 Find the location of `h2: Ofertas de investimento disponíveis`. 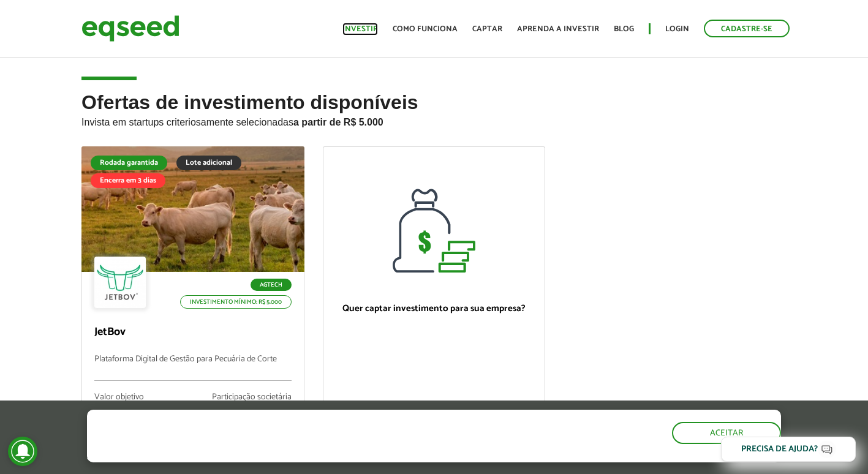

h2: Ofertas de investimento disponíveis is located at coordinates (434, 118).